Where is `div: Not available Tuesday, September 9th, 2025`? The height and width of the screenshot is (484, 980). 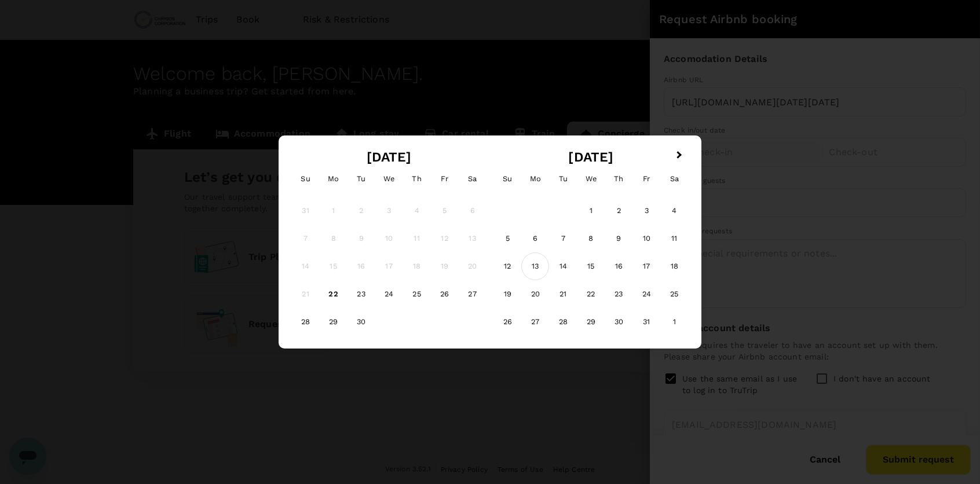 div: Not available Tuesday, September 9th, 2025 is located at coordinates (361, 239).